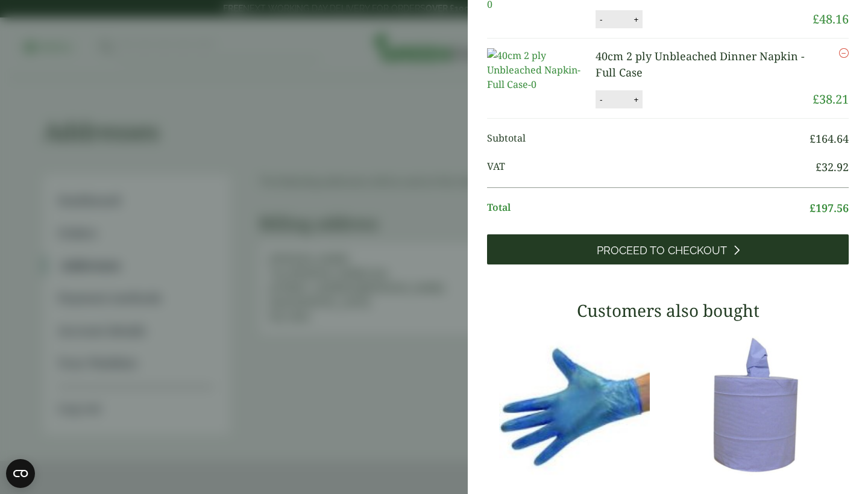 The width and height of the screenshot is (868, 494). What do you see at coordinates (668, 250) in the screenshot?
I see `a: Proceed to Checkout` at bounding box center [668, 250].